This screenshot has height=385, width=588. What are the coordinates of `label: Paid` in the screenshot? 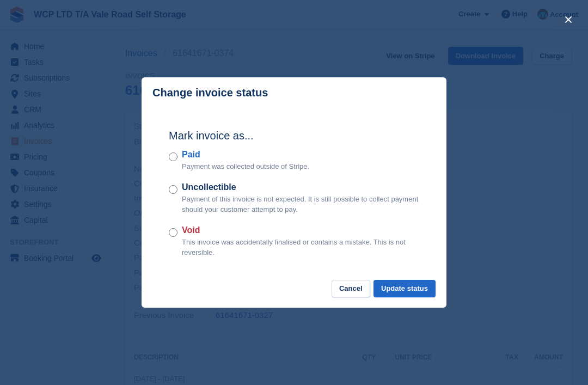 It's located at (246, 155).